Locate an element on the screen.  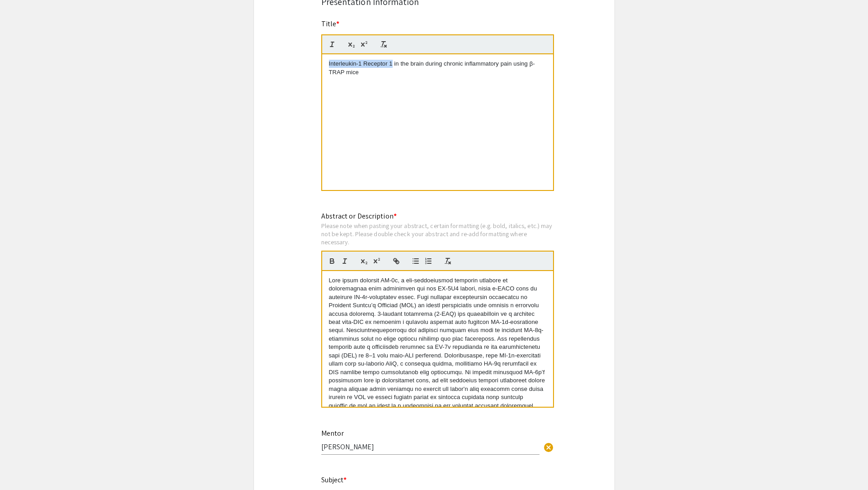
mat-label: Abstract or Description is located at coordinates (359, 215).